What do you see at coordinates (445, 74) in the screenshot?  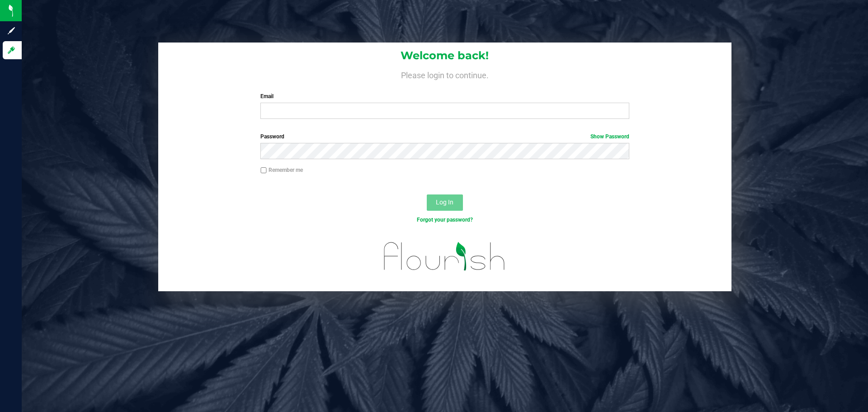 I see `h4: Please login to continue.` at bounding box center [445, 74].